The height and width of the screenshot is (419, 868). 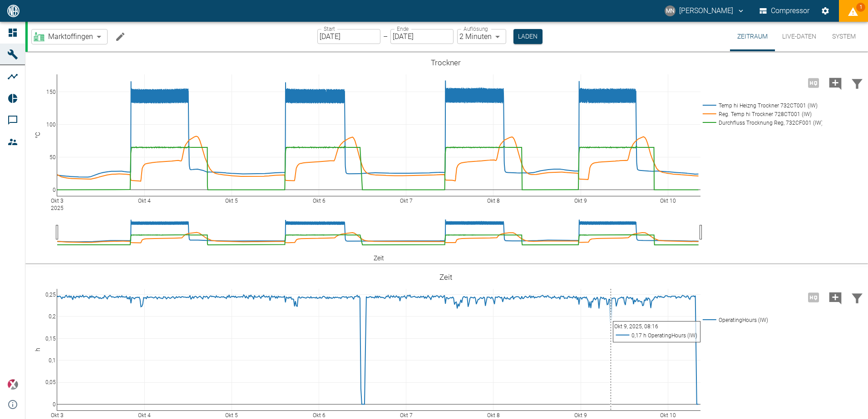 What do you see at coordinates (785, 11) in the screenshot?
I see `button: Compressor` at bounding box center [785, 11].